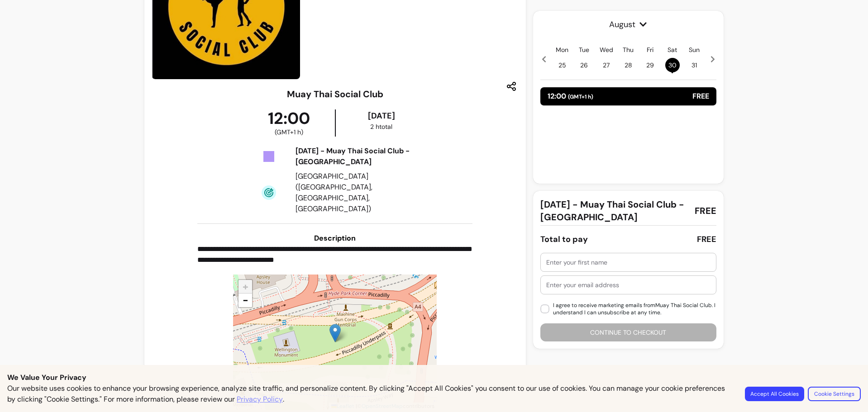 The image size is (868, 412). What do you see at coordinates (371, 394) in the screenshot?
I see `p: Our website uses cookies to enhance your browsing experience, analyze site traffic, and personali...` at bounding box center [371, 394].